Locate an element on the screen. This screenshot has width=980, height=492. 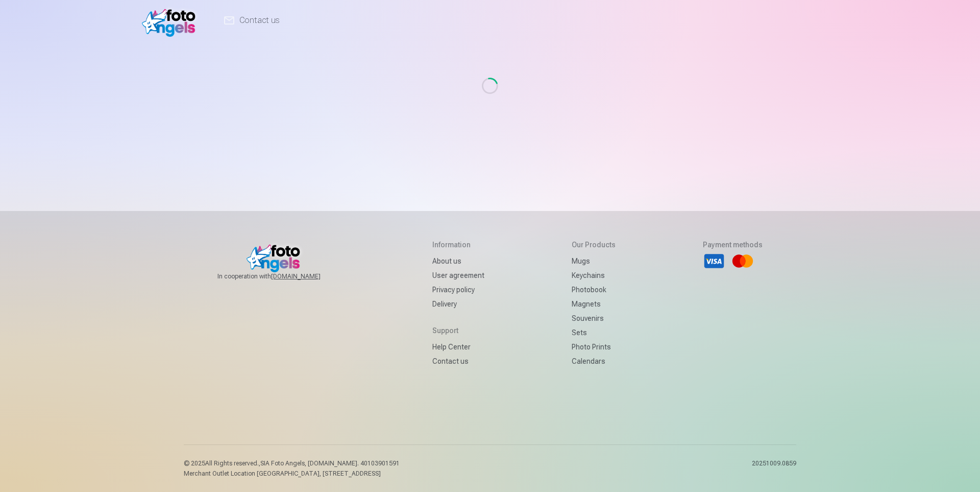
a: Calendars is located at coordinates (594, 361).